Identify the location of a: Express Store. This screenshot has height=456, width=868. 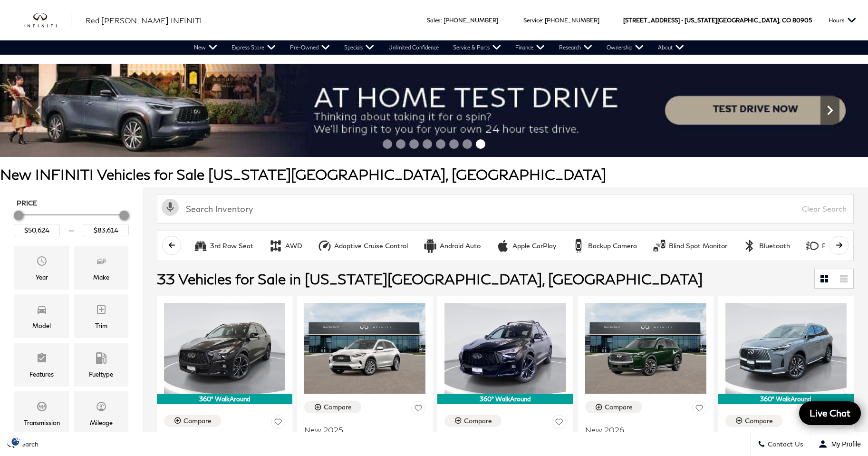
(254, 48).